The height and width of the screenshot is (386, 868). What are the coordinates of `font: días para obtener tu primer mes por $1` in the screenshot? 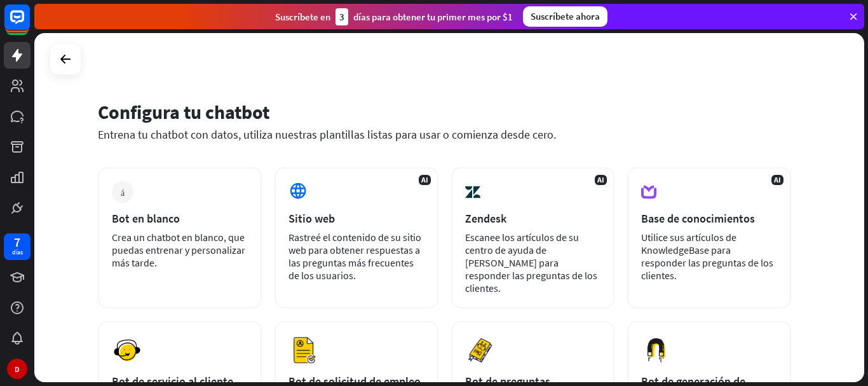 It's located at (433, 17).